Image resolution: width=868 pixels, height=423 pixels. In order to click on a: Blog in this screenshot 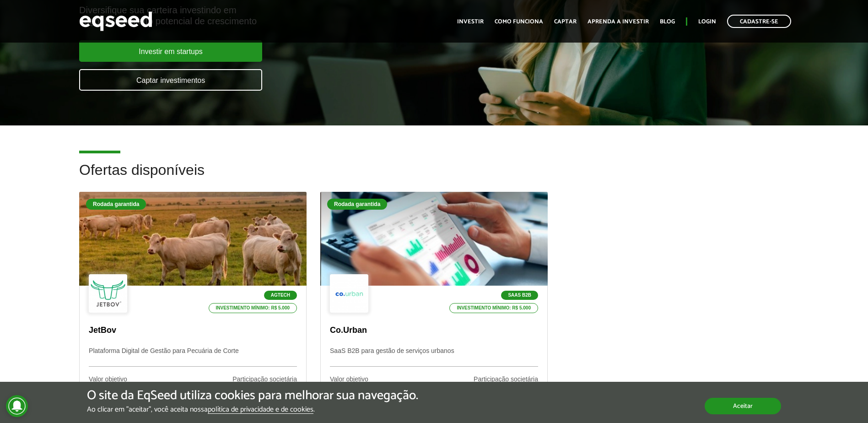, I will do `click(667, 22)`.